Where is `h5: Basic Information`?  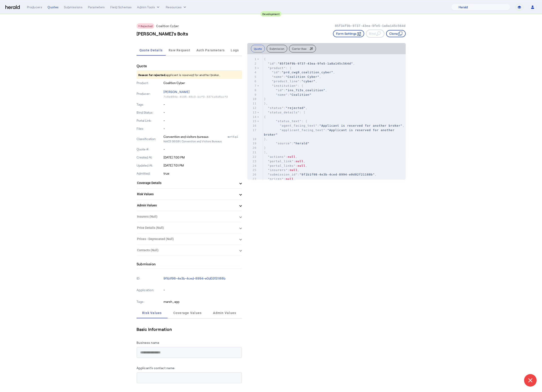
h5: Basic Information is located at coordinates (189, 329).